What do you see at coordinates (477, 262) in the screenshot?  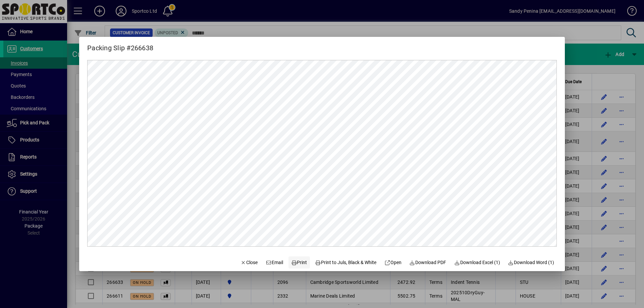 I see `span: Download Excel (1)` at bounding box center [477, 262].